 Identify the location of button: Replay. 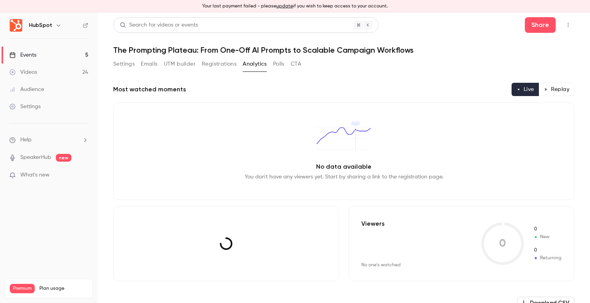
(556, 89).